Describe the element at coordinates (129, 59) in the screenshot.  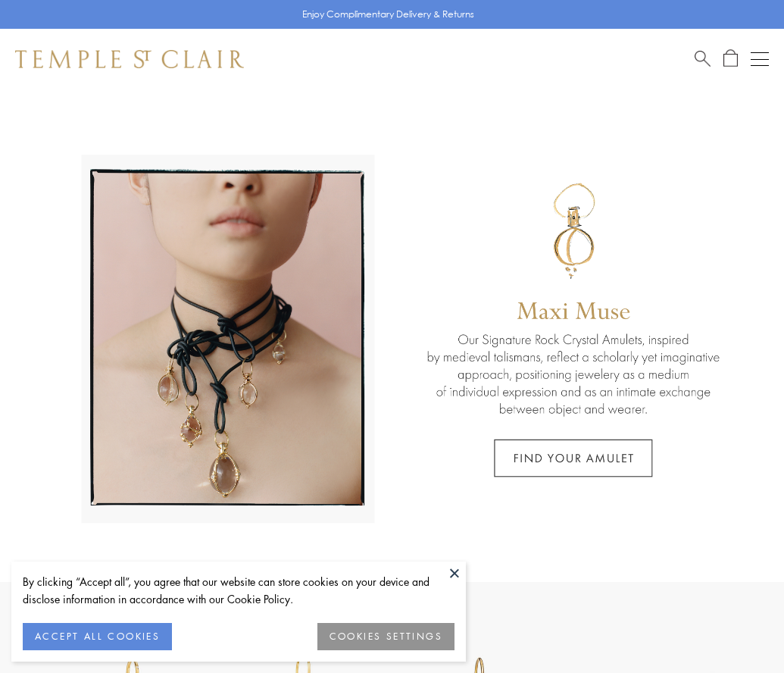
I see `img: Temple St. Clair` at that location.